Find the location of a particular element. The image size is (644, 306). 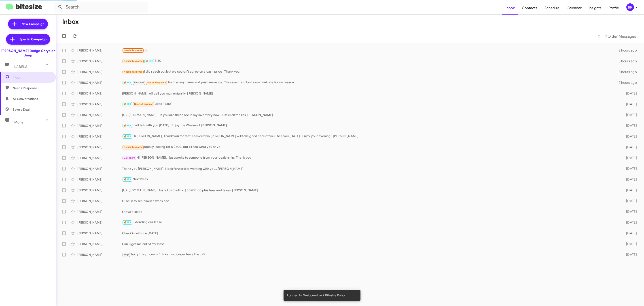

span: More is located at coordinates (19, 122).